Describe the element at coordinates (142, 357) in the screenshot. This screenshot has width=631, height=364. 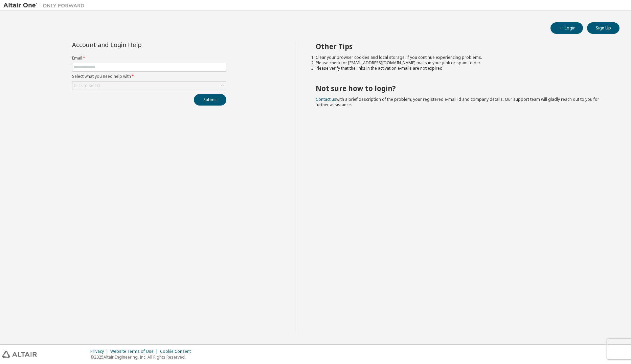
I see `p: © 2025 Altair Engineering, Inc. All Rights Reserved.` at that location.